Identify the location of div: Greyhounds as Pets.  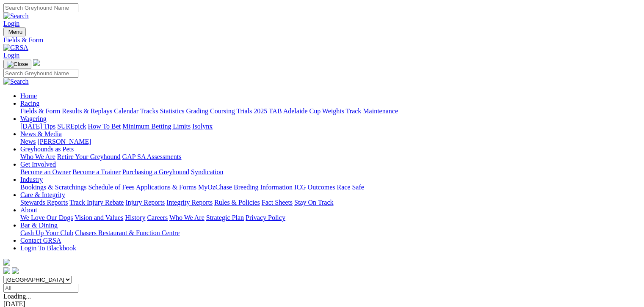
(330, 157).